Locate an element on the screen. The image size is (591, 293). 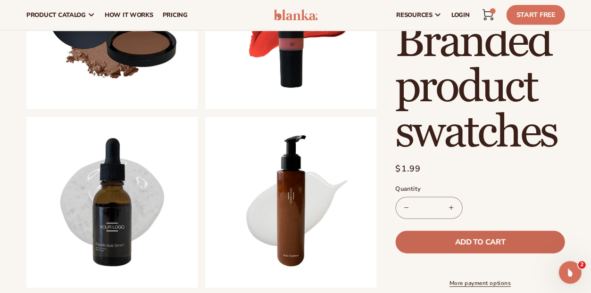
img: logo is located at coordinates (296, 15).